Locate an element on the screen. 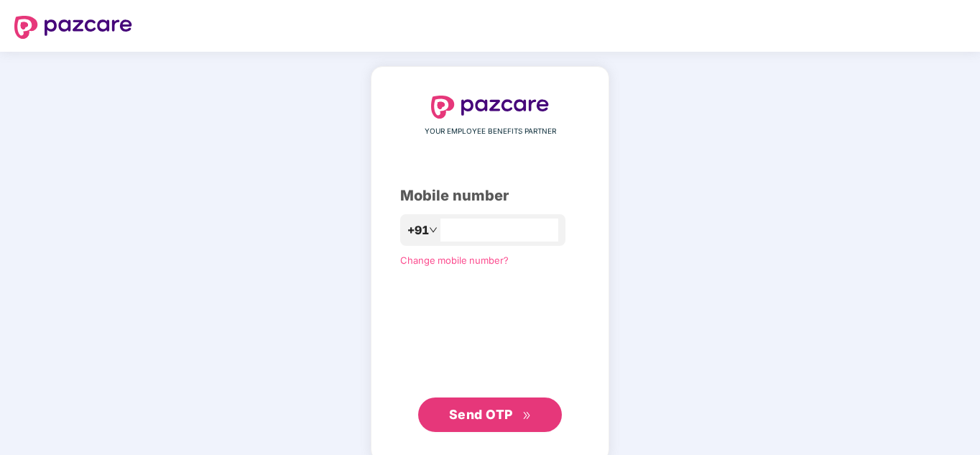 The width and height of the screenshot is (980, 455). span: double-right is located at coordinates (527, 416).